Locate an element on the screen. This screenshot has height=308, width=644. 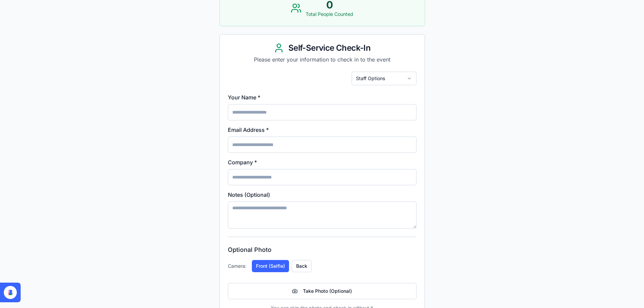
label: Your Name * is located at coordinates (244, 98).